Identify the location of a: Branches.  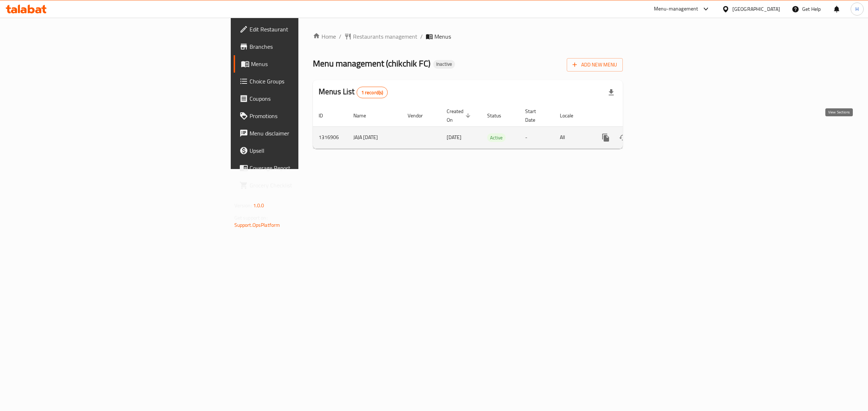
(304, 47).